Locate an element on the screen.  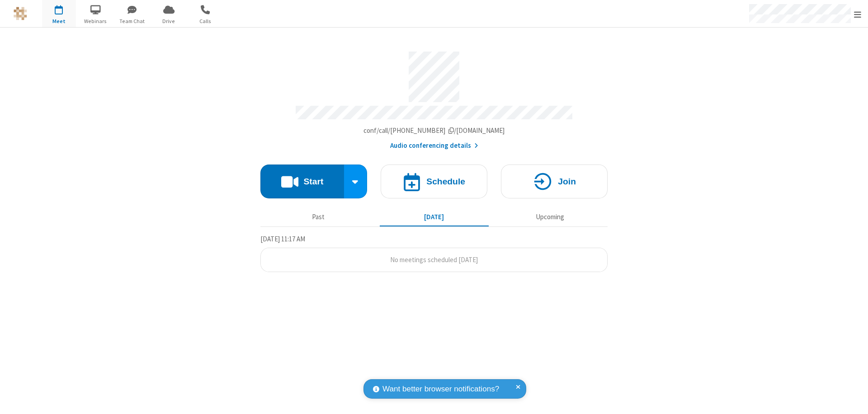
button: Schedule is located at coordinates (434, 181).